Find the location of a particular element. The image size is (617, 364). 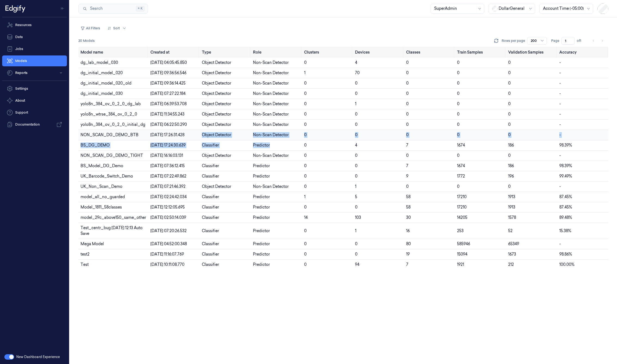

span: 1772 is located at coordinates (461, 176).